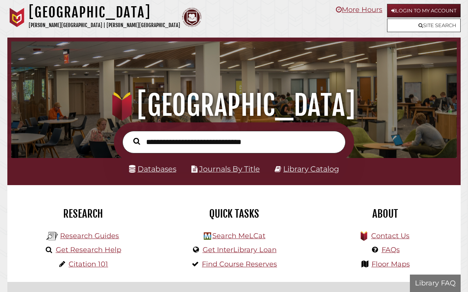  What do you see at coordinates (153, 169) in the screenshot?
I see `a: Databases` at bounding box center [153, 169].